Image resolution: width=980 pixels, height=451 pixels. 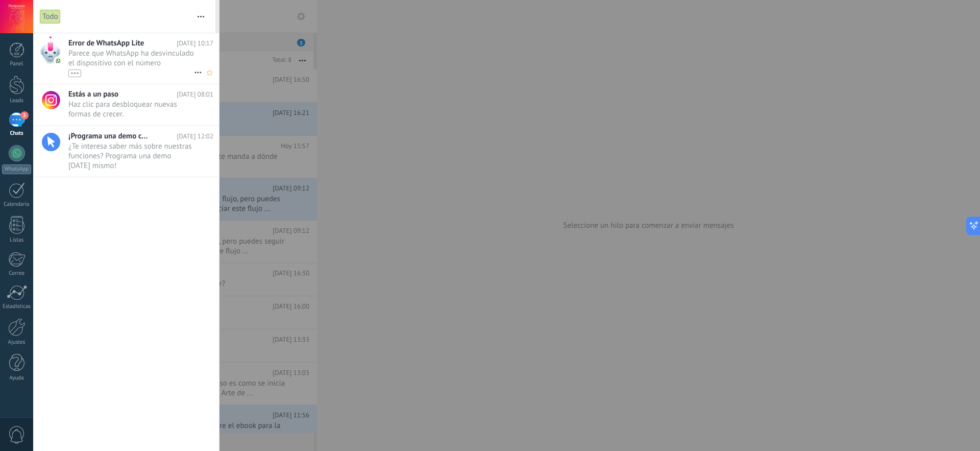 What do you see at coordinates (16, 169) in the screenshot?
I see `div: WhatsApp` at bounding box center [16, 169].